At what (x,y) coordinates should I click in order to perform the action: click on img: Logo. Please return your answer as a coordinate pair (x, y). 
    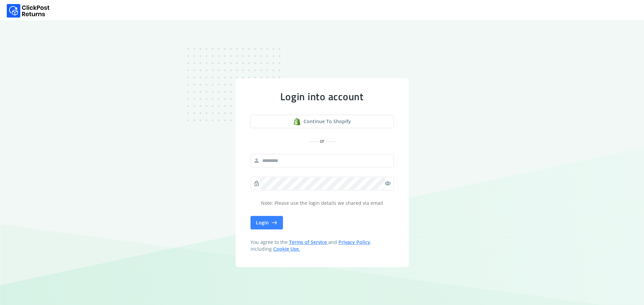
    Looking at the image, I should click on (28, 11).